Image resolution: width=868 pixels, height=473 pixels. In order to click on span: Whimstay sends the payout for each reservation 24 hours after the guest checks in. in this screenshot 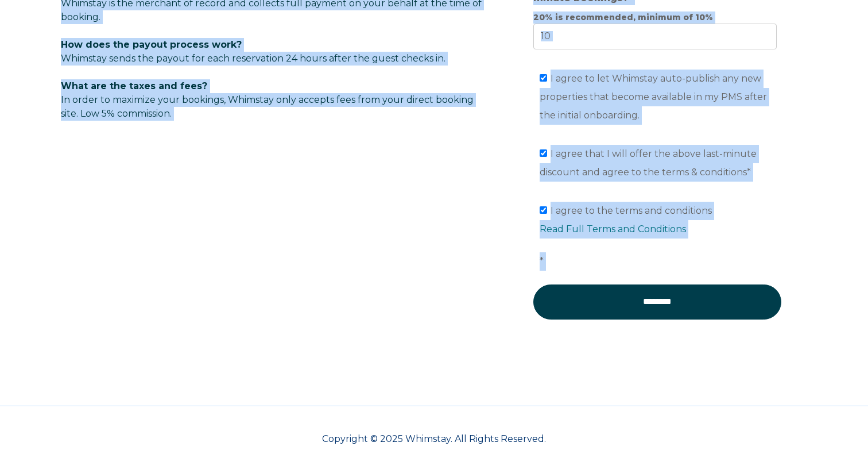, I will do `click(254, 58)`.